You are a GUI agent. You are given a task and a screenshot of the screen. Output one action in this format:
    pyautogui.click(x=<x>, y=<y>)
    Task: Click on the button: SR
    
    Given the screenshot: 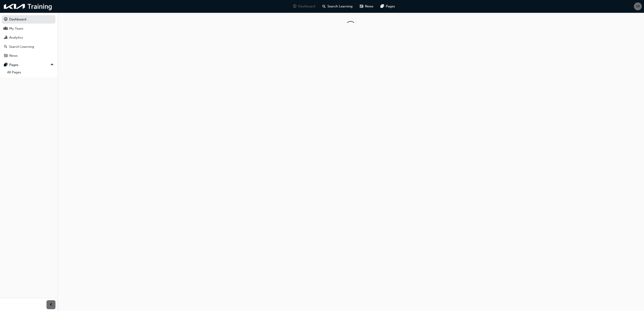 What is the action you would take?
    pyautogui.click(x=638, y=6)
    